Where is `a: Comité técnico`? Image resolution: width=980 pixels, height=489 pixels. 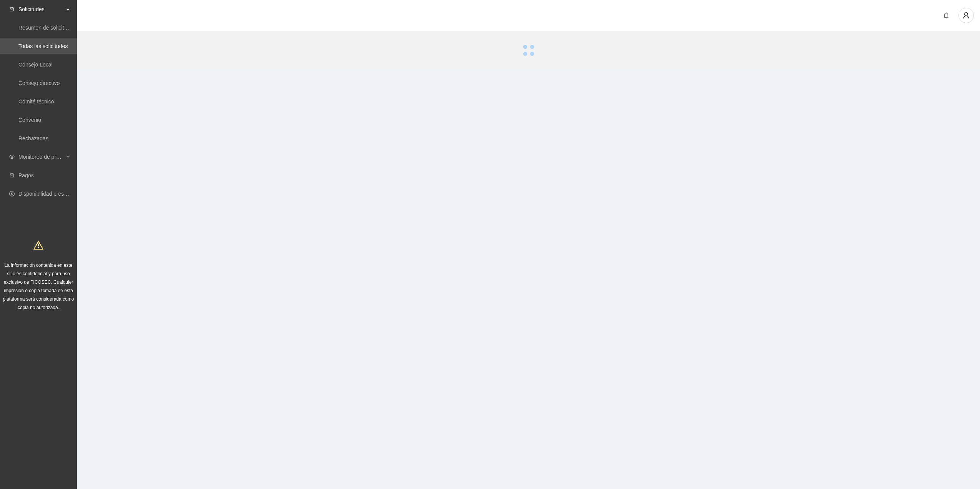
a: Comité técnico is located at coordinates (37, 101).